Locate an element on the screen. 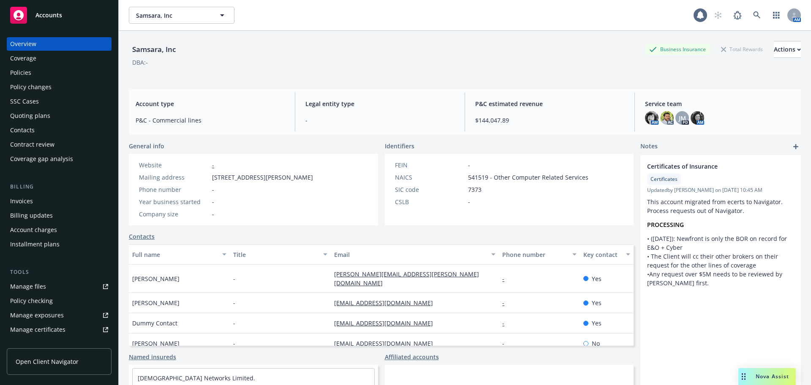 The height and width of the screenshot is (385, 811). a: Overview is located at coordinates (59, 44).